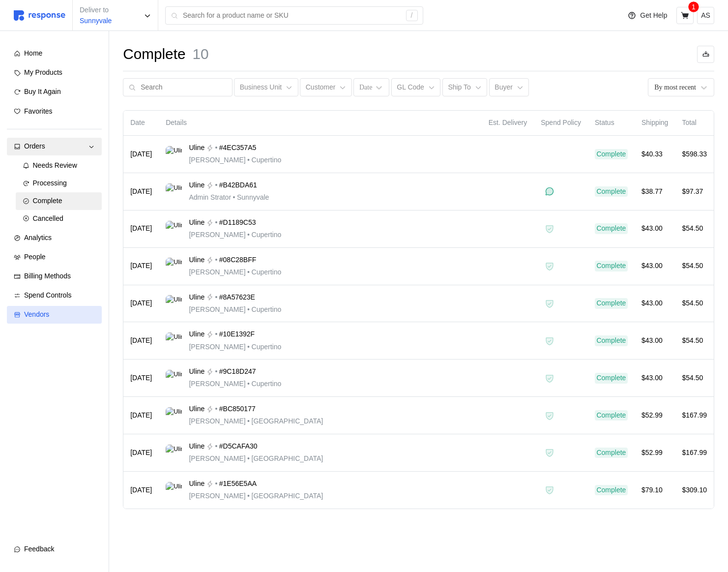 The image size is (728, 572). I want to click on span: Complete, so click(47, 200).